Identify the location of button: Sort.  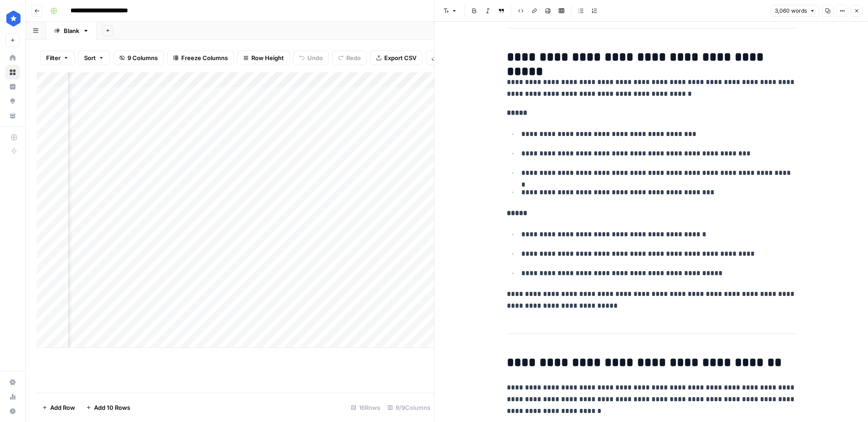
(94, 58).